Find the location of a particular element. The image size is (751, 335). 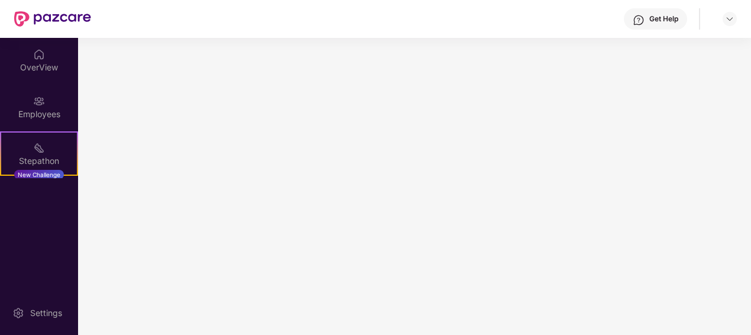

div: New Challenge is located at coordinates (39, 174).